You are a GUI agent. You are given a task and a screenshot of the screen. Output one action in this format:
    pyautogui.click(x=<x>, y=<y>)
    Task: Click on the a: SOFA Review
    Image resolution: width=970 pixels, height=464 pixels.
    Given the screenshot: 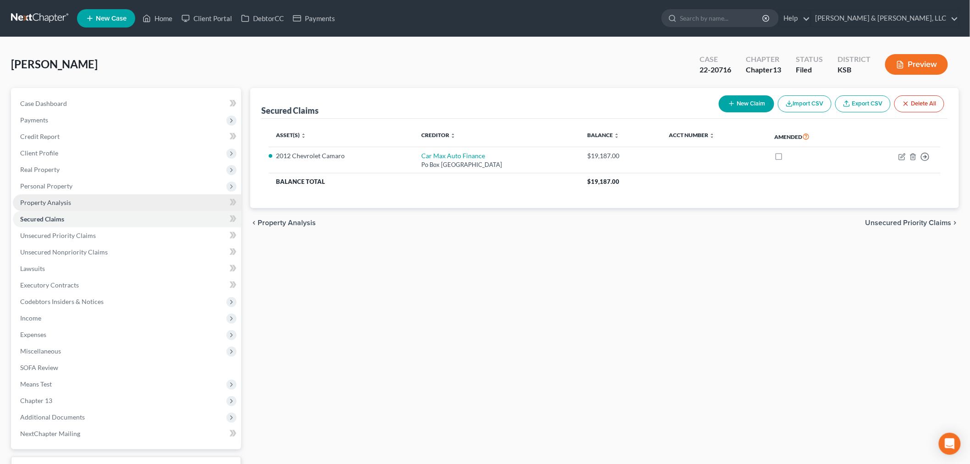 What is the action you would take?
    pyautogui.click(x=127, y=367)
    